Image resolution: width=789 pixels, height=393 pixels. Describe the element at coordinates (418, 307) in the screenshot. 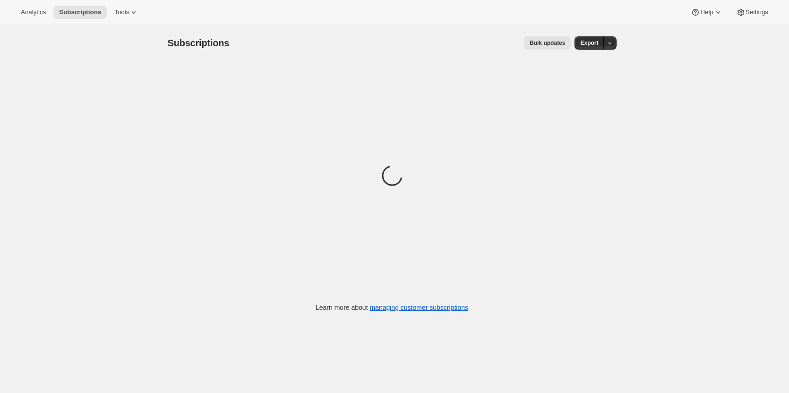

I see `a: managing customer subscriptions` at that location.